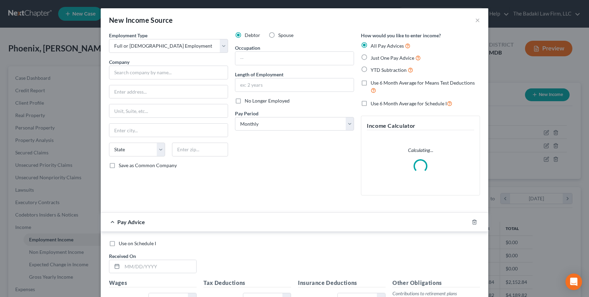 The width and height of the screenshot is (589, 297). What do you see at coordinates (436, 283) in the screenshot?
I see `h5: Other Obligations` at bounding box center [436, 283].